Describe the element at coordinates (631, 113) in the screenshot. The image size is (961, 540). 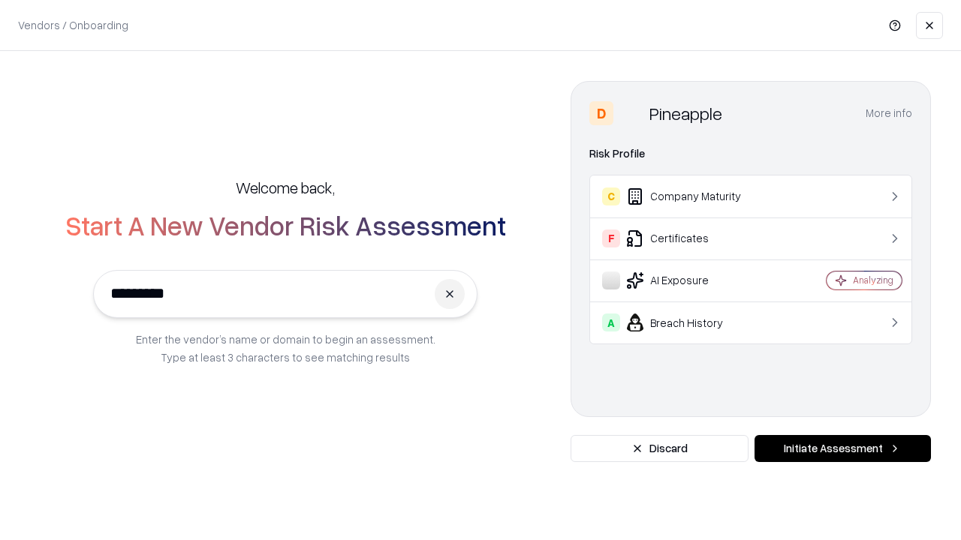
I see `img: Pineapple` at that location.